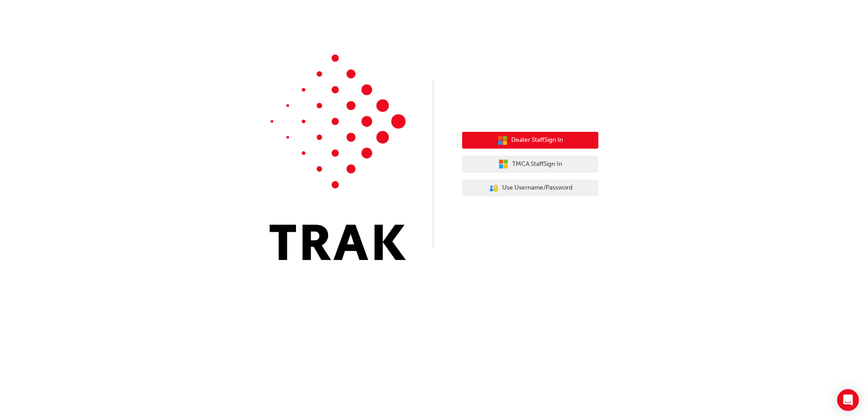 The image size is (868, 420). What do you see at coordinates (338, 158) in the screenshot?
I see `img: Trak` at bounding box center [338, 158].